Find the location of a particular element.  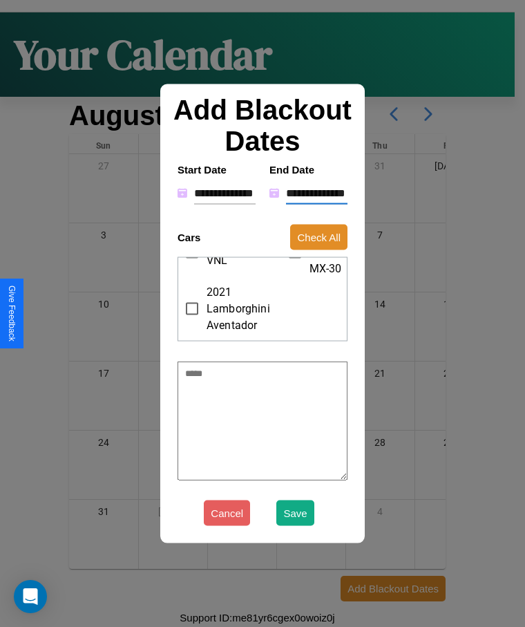

div: Give Feedback is located at coordinates (12, 313).